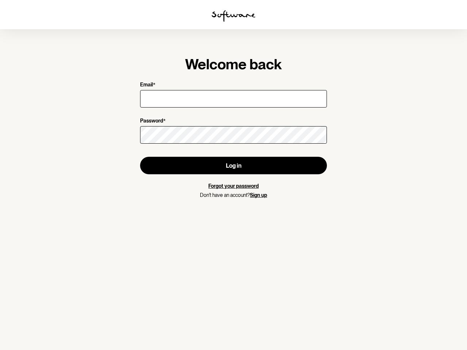 The width and height of the screenshot is (467, 350). Describe the element at coordinates (234, 64) in the screenshot. I see `h1: Welcome back` at that location.